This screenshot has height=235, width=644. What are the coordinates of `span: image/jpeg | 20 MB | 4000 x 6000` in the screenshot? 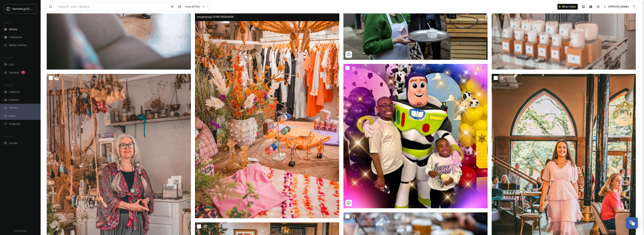 It's located at (215, 17).